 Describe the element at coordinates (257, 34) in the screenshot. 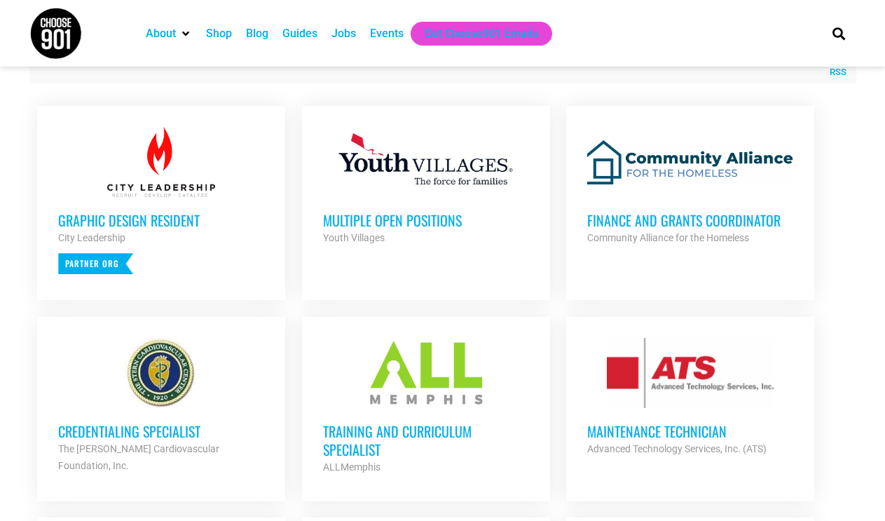

I see `a: Blog` at that location.